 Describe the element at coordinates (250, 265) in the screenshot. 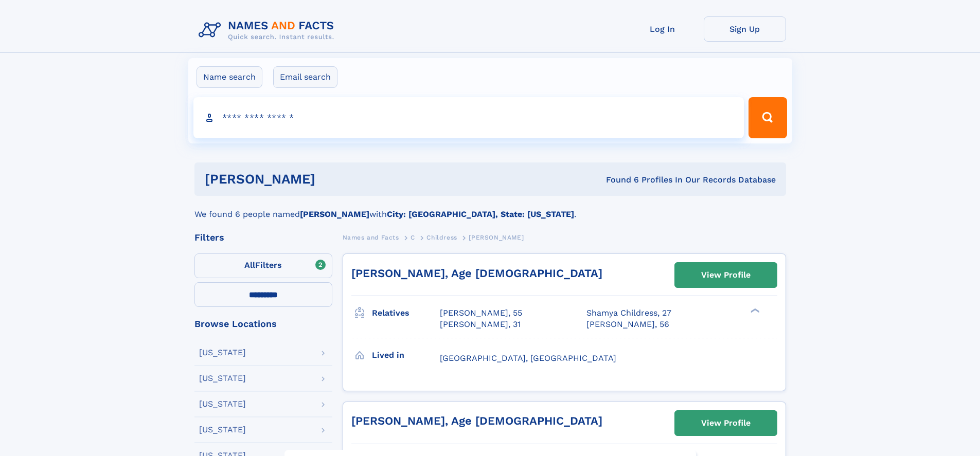

I see `span: All` at that location.